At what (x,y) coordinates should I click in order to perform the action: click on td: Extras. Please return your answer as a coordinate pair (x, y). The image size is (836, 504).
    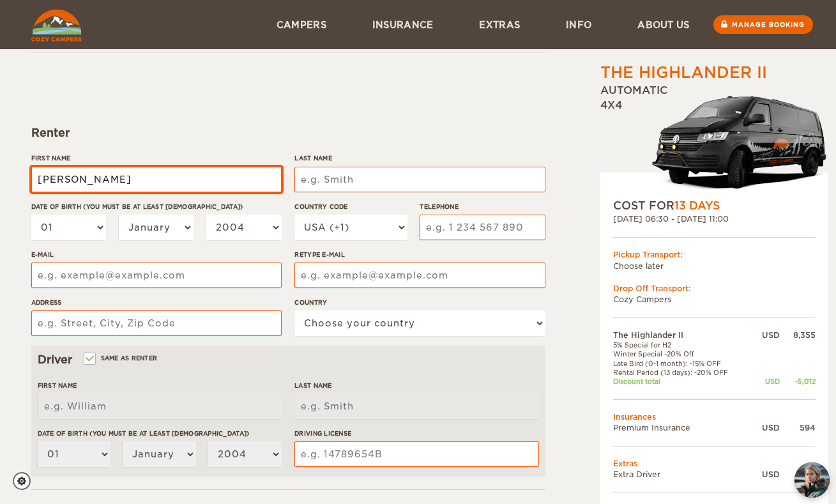
    Looking at the image, I should click on (714, 463).